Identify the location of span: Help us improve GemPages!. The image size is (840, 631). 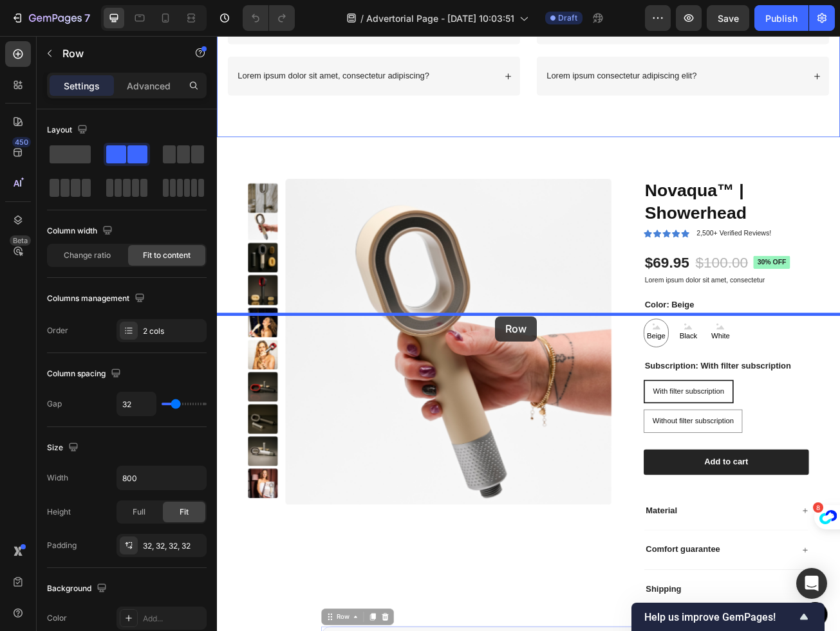
(720, 617).